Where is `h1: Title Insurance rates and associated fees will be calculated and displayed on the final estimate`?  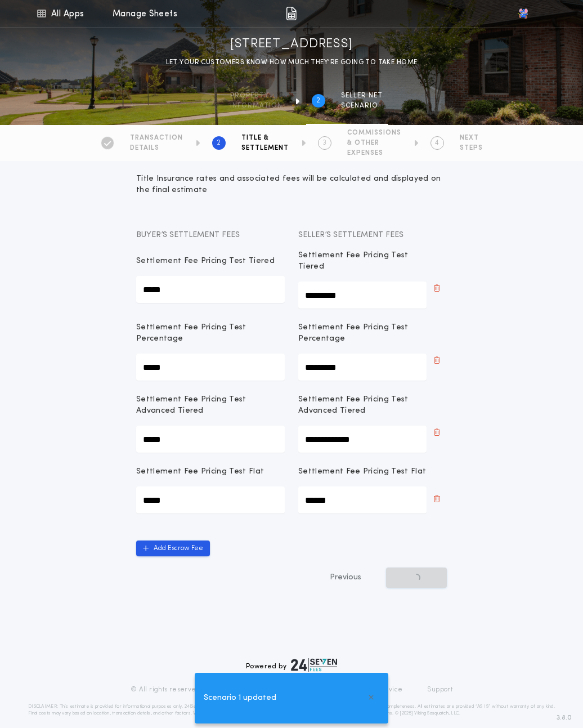
h1: Title Insurance rates and associated fees will be calculated and displayed on the final estimate is located at coordinates (292, 185).